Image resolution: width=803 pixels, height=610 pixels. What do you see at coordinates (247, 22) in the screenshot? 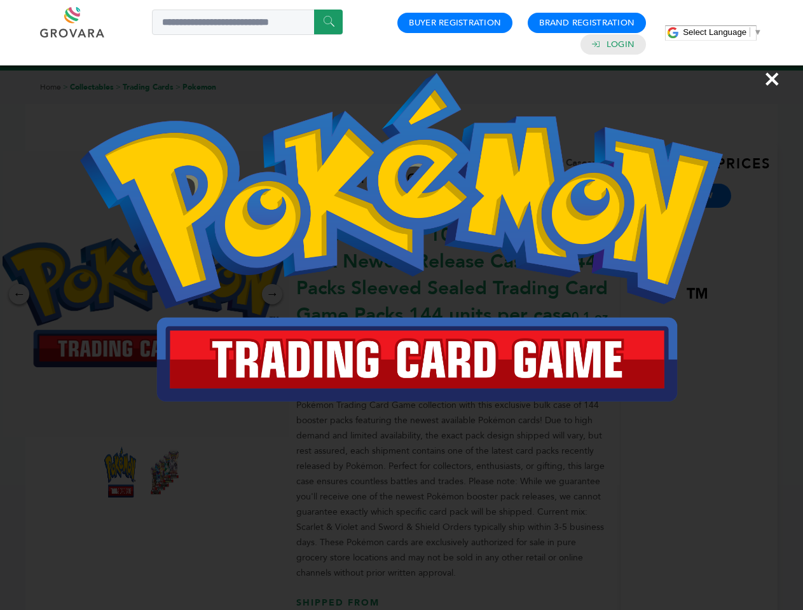
I see `input: Search a product or brand...` at bounding box center [247, 22].